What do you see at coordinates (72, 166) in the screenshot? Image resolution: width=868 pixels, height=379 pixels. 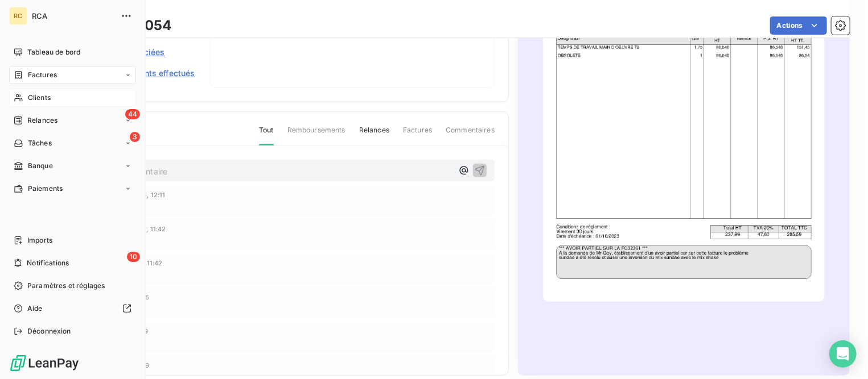 I see `a: Banque` at bounding box center [72, 166].